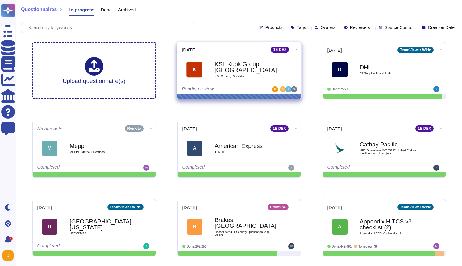 The height and width of the screenshot is (266, 462). Describe the element at coordinates (301, 27) in the screenshot. I see `span: Tags` at that location.